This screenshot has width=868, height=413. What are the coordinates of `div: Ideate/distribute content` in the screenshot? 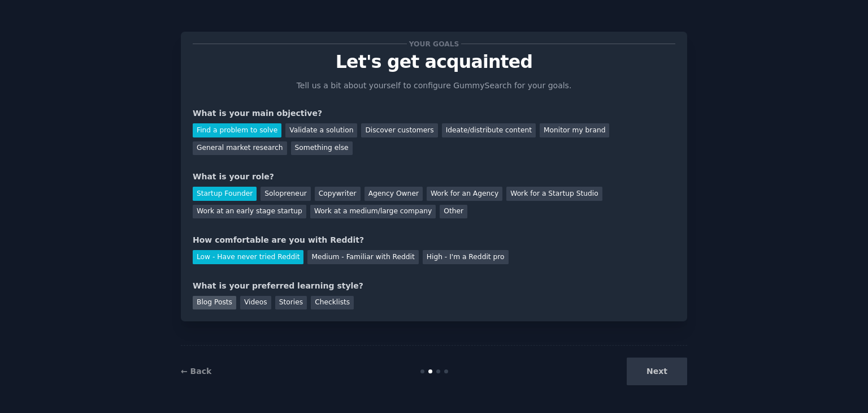 It's located at (489, 130).